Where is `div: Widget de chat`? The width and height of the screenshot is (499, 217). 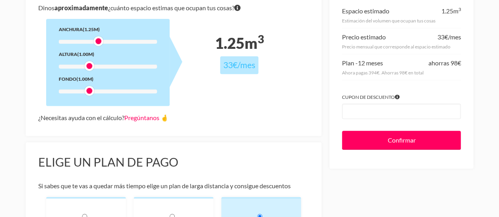
div: Widget de chat is located at coordinates (411, 115).